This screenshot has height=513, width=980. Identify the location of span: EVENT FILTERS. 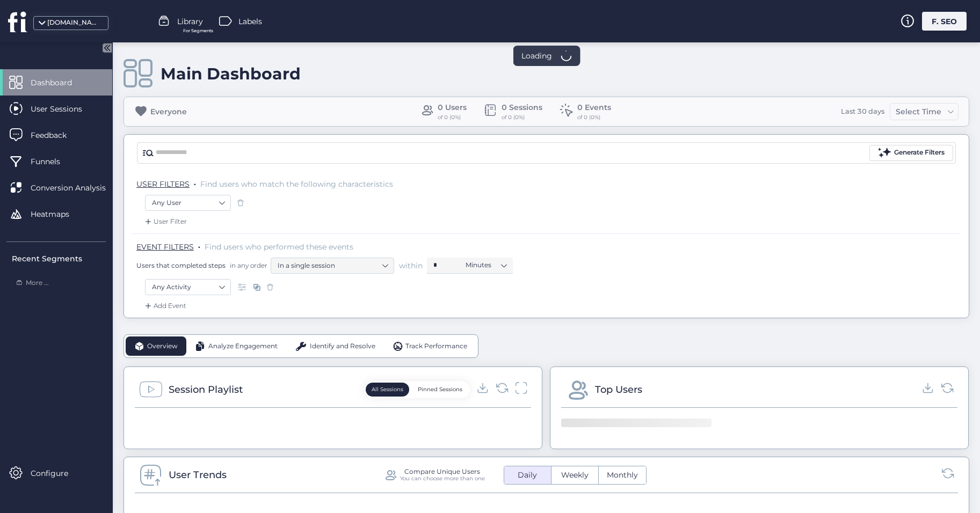
(165, 247).